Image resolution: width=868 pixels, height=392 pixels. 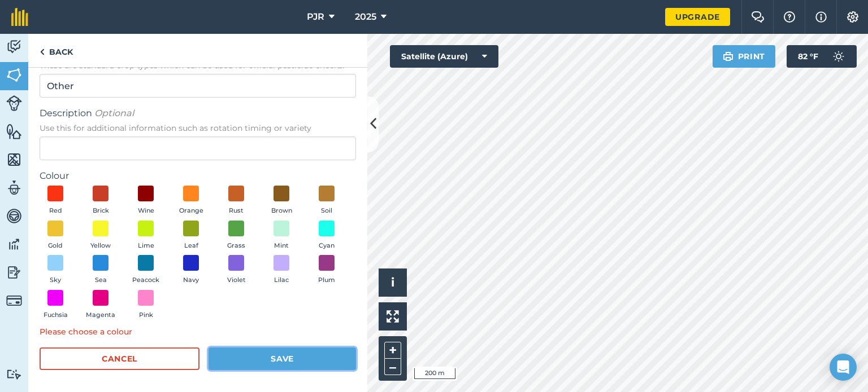 What do you see at coordinates (444, 57) in the screenshot?
I see `button: Satellite (Azure)` at bounding box center [444, 57].